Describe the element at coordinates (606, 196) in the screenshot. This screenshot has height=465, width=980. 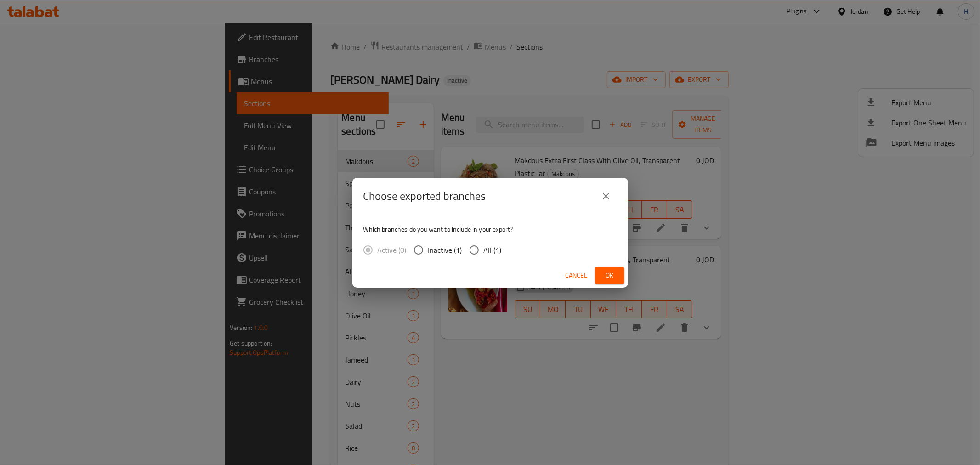
I see `button: close` at that location.